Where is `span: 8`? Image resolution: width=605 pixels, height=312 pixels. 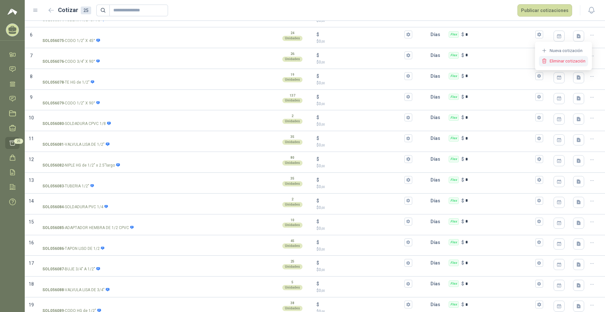 span: 8 is located at coordinates (31, 77).